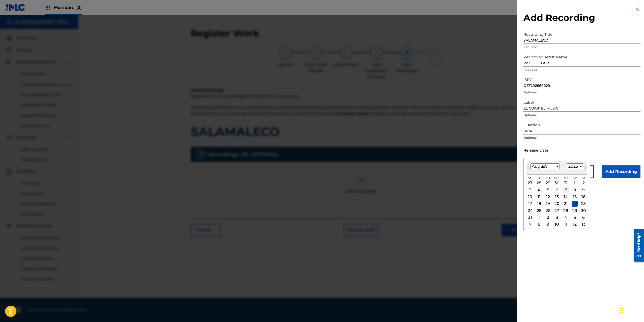 This screenshot has width=644, height=322. What do you see at coordinates (539, 178) in the screenshot?
I see `span: Mo` at bounding box center [539, 178].